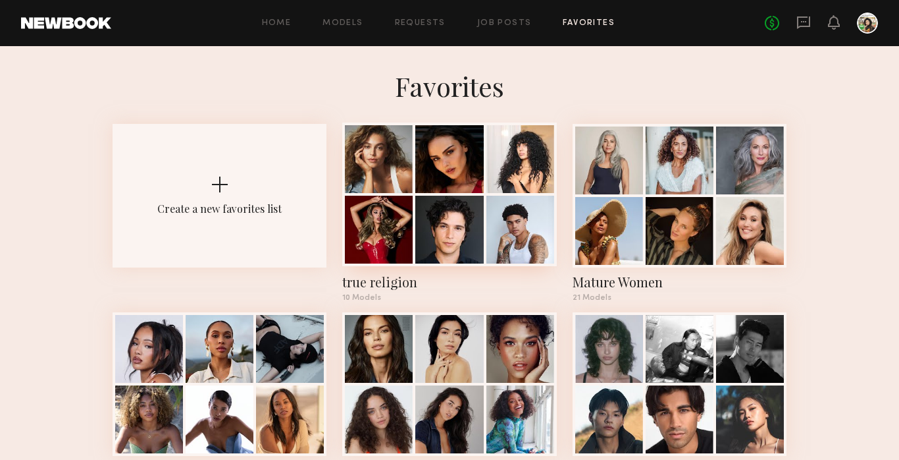 The height and width of the screenshot is (460, 899). I want to click on a: Mature Women21 Models, so click(679, 213).